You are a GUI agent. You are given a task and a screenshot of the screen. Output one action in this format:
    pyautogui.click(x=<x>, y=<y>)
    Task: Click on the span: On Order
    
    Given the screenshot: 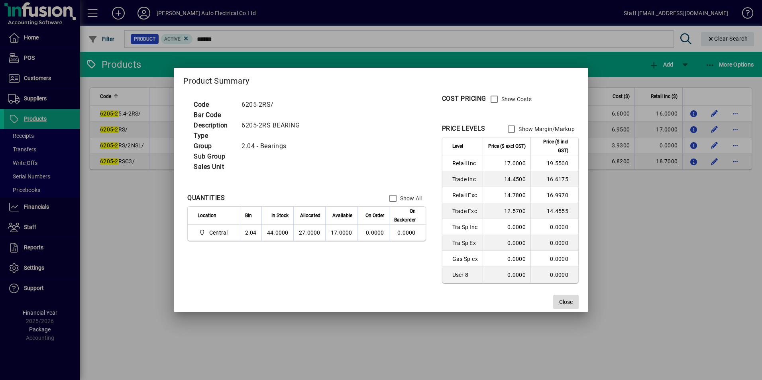 What is the action you would take?
    pyautogui.click(x=375, y=216)
    